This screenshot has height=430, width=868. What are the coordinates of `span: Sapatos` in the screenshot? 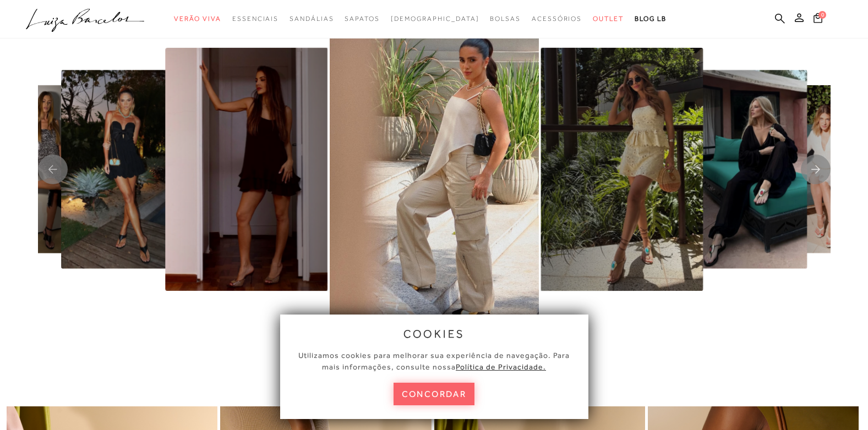 It's located at (362, 19).